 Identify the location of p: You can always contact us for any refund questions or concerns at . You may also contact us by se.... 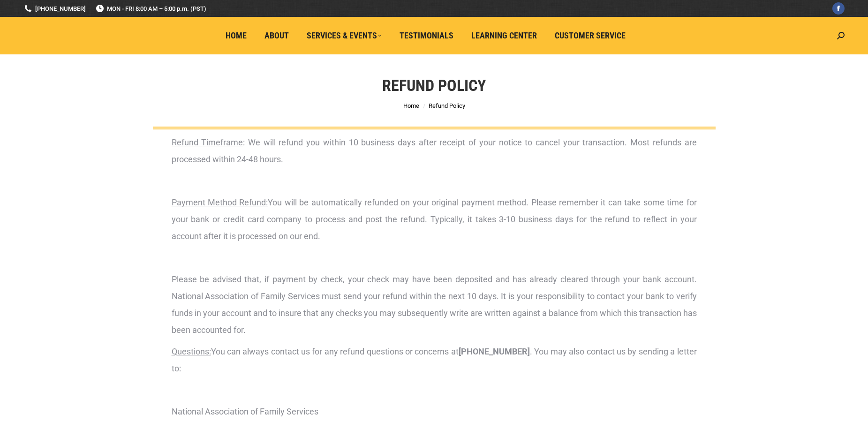
(434, 360).